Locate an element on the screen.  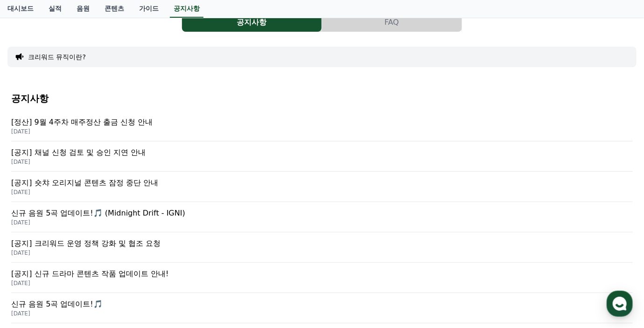
p: [공지] 숏챠 오리지널 콘텐츠 잠정 중단 안내 is located at coordinates (322, 183).